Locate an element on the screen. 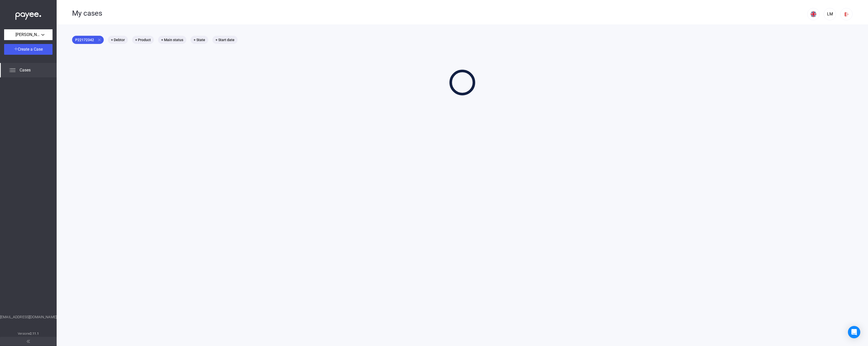 Image resolution: width=868 pixels, height=346 pixels. div: LM is located at coordinates (830, 14).